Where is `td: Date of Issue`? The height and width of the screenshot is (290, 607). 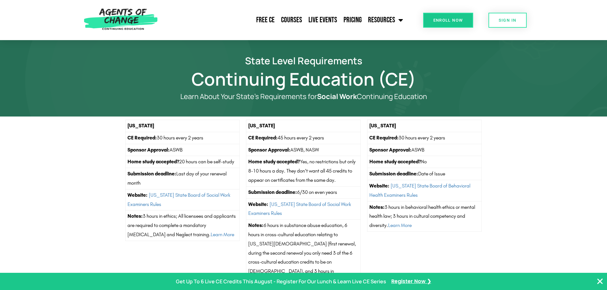 td: Date of Issue is located at coordinates (424, 174).